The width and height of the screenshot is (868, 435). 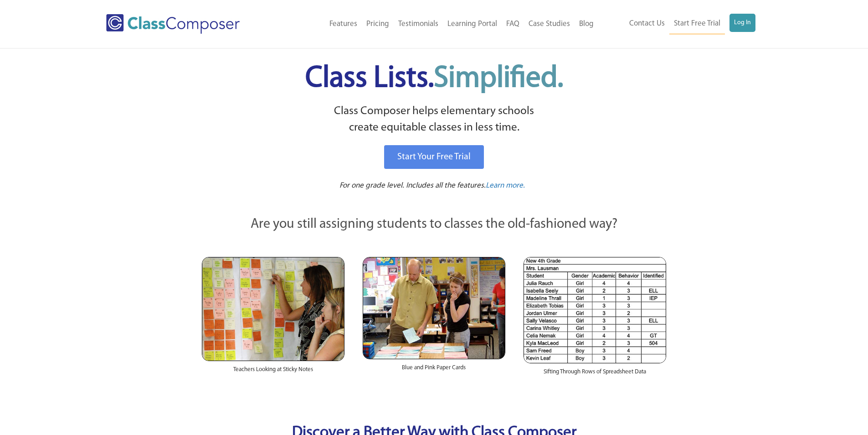 What do you see at coordinates (435, 79) in the screenshot?
I see `span: Class Lists.` at bounding box center [435, 79].